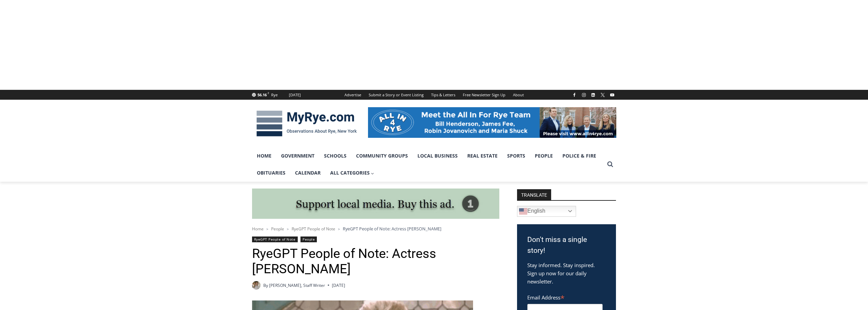 This screenshot has height=310, width=868. Describe the element at coordinates (376, 204) in the screenshot. I see `a: support local media, buy this ad` at that location.